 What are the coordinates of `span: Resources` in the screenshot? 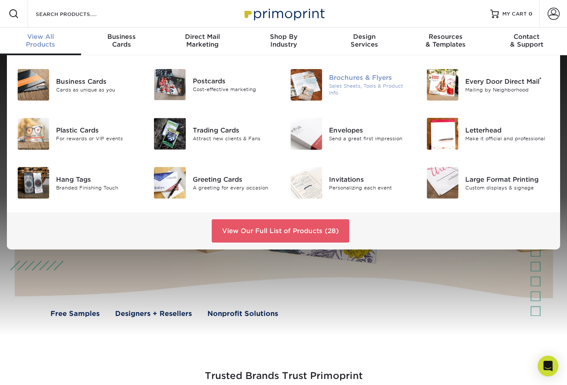 It's located at (446, 37).